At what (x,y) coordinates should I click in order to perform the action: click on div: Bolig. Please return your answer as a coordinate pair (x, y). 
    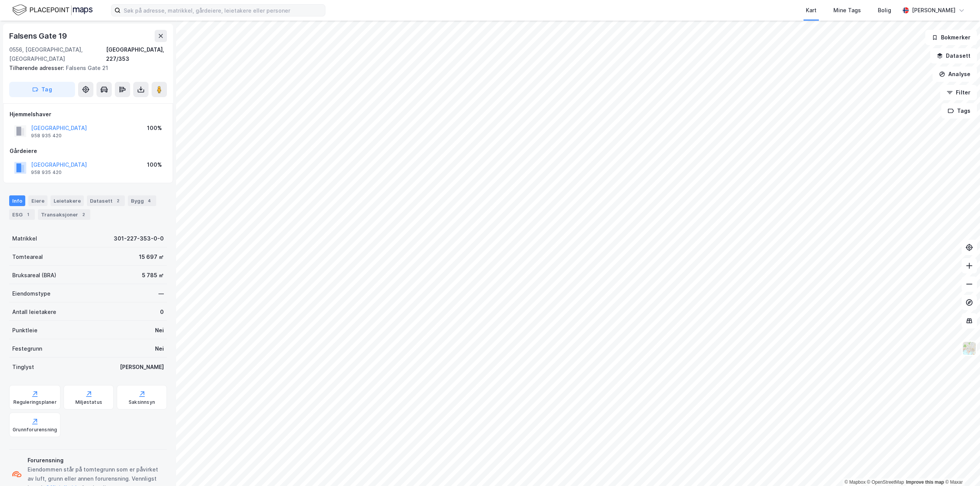
    Looking at the image, I should click on (884, 10).